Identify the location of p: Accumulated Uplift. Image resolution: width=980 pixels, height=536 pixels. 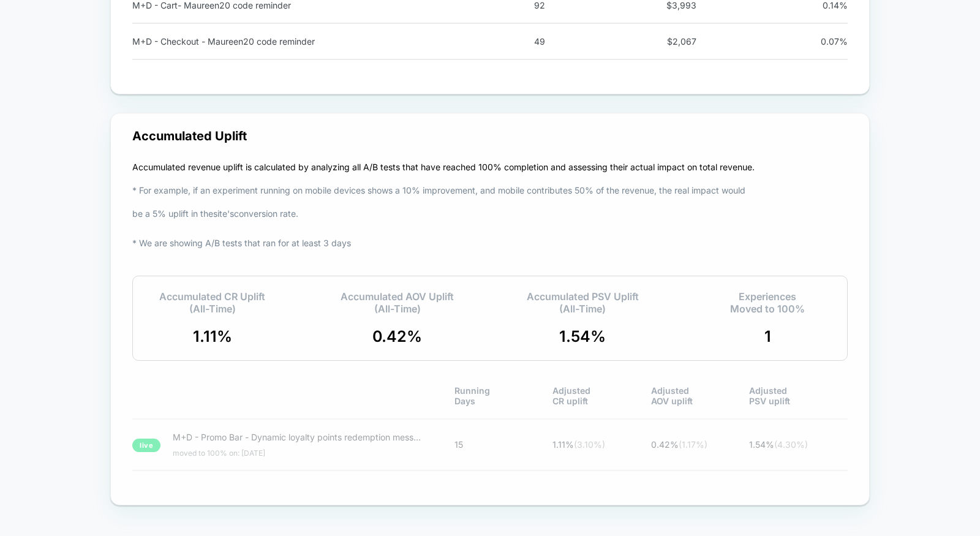
(190, 136).